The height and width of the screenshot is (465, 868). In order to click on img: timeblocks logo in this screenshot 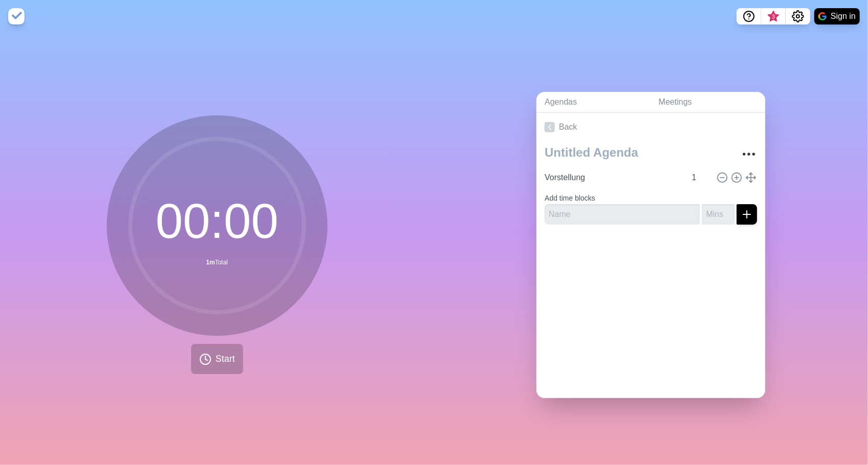, I will do `click(16, 16)`.